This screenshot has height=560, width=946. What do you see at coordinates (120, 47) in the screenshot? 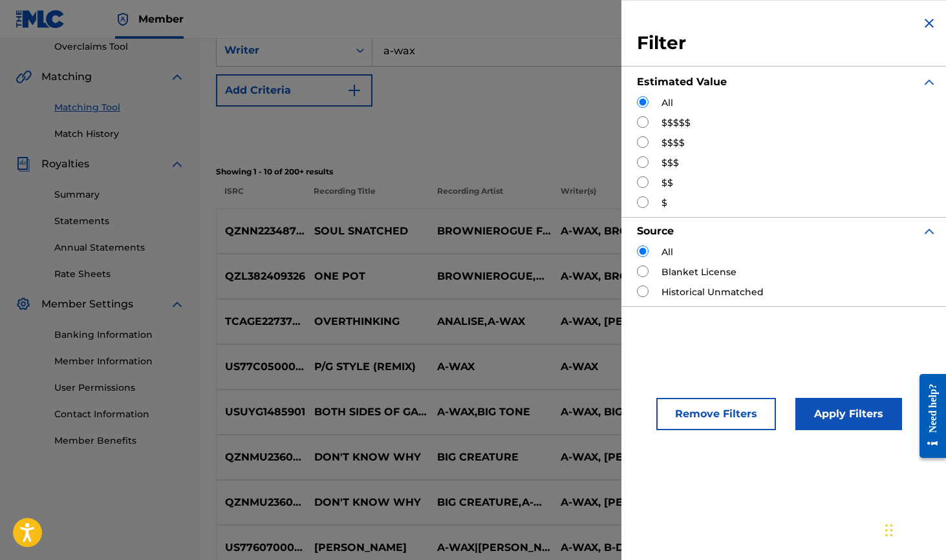
I see `a: Overclaims Tool` at bounding box center [120, 47].